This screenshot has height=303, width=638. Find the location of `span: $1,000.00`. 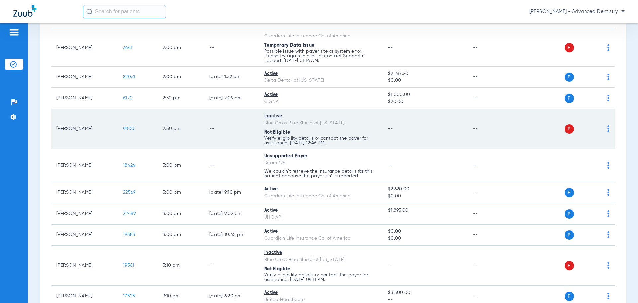

span: $1,000.00 is located at coordinates (425, 95).